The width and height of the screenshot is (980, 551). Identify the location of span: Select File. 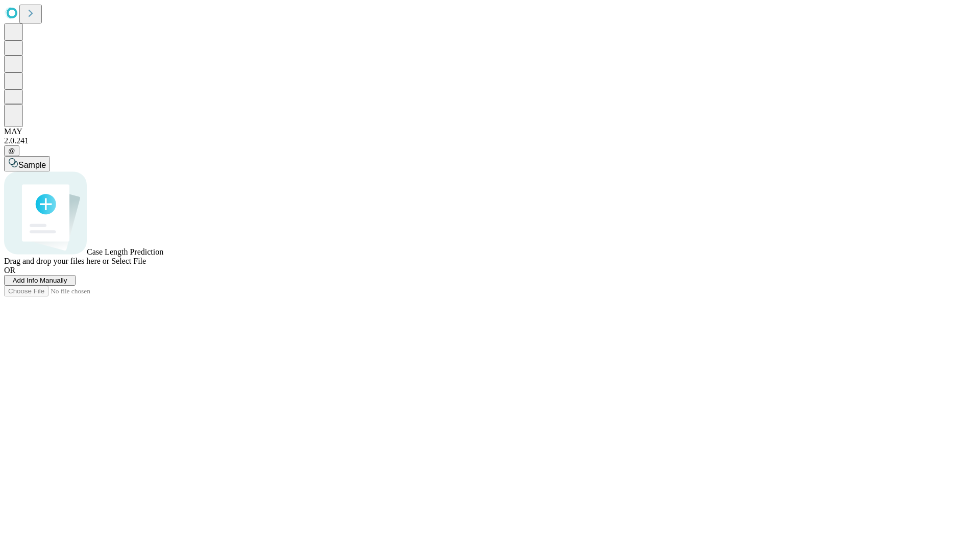
(129, 261).